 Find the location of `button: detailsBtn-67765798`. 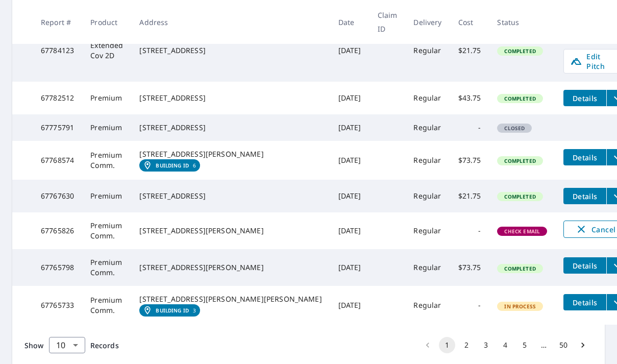

button: detailsBtn-67765798 is located at coordinates (585, 265).